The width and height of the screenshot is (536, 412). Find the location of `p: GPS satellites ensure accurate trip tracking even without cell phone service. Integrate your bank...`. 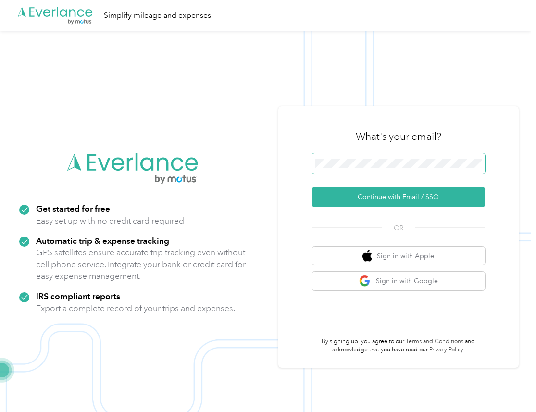

p: GPS satellites ensure accurate trip tracking even without cell phone service. Integrate your bank... is located at coordinates (141, 264).